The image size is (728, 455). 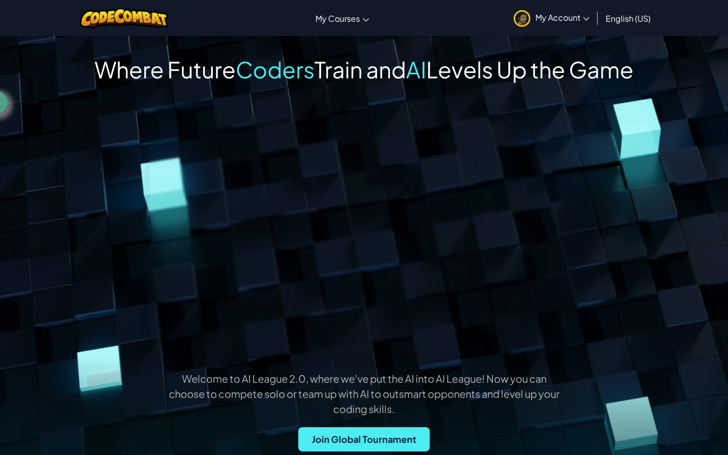 What do you see at coordinates (338, 18) in the screenshot?
I see `span: My Courses` at bounding box center [338, 18].